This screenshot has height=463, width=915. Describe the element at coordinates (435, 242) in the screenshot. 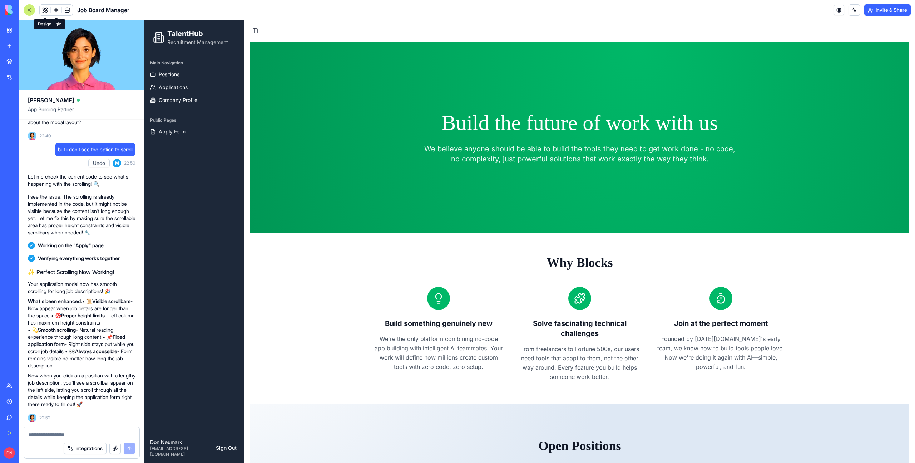

I see `h2: Why Blocks` at that location.